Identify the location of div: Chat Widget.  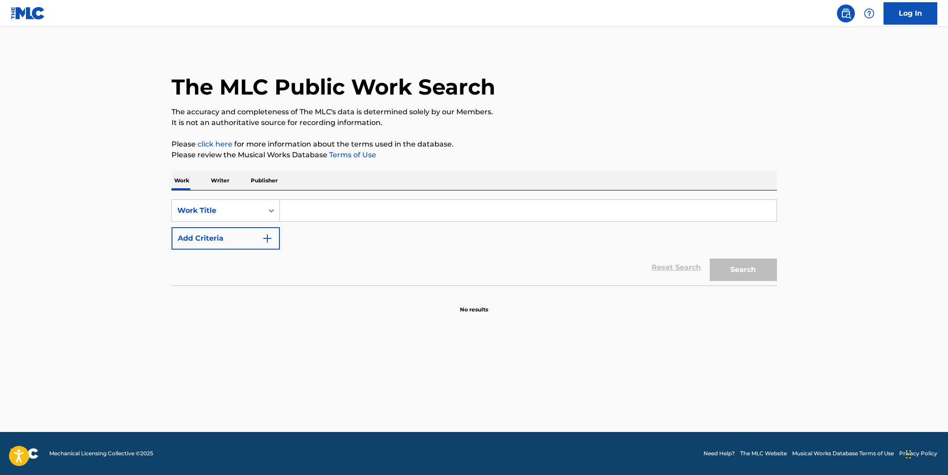
(926, 453).